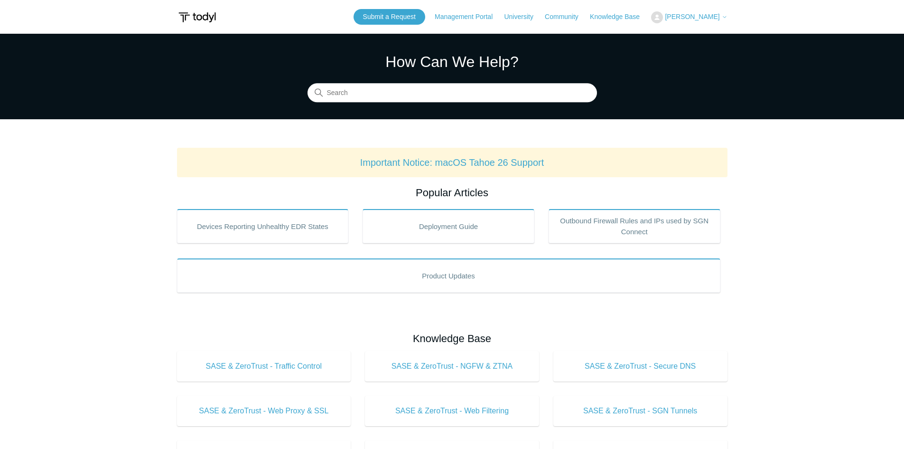 This screenshot has width=904, height=449. Describe the element at coordinates (263, 226) in the screenshot. I see `a: Devices Reporting Unhealthy EDR States` at that location.